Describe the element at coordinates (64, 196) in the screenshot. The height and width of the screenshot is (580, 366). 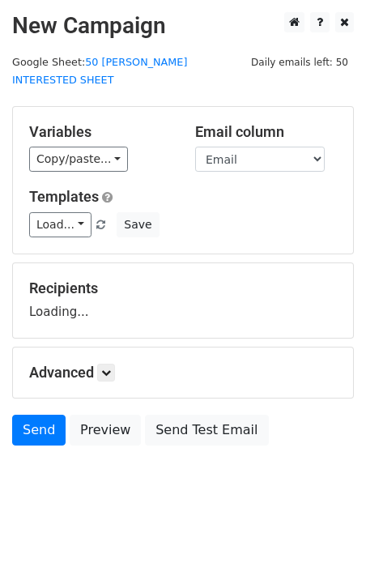
I see `a: Templates` at that location.